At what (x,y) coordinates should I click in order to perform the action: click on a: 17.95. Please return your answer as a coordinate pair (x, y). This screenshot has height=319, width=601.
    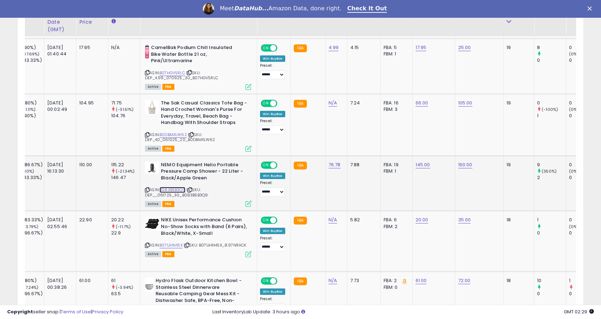
    Looking at the image, I should click on (421, 48).